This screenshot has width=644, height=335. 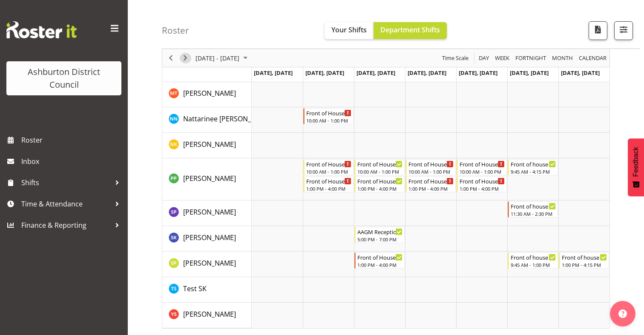 I want to click on span: Your Shifts, so click(x=349, y=30).